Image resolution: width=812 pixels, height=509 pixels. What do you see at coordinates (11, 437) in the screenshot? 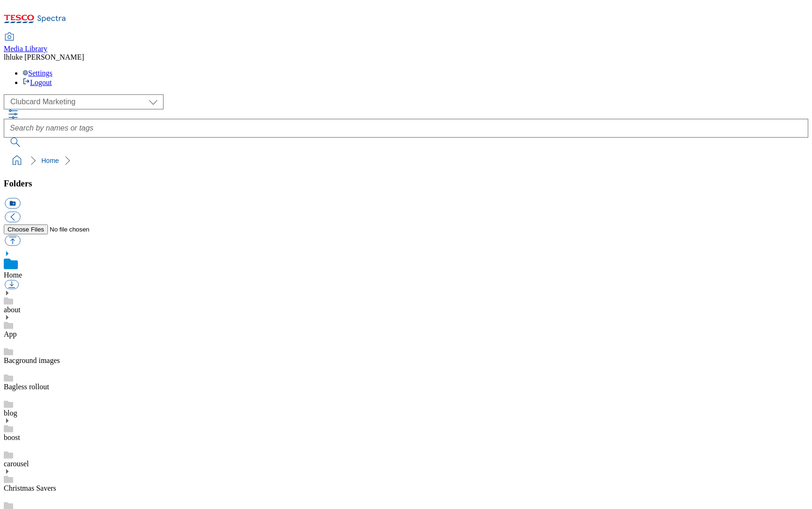
I see `a: boost` at bounding box center [11, 437].